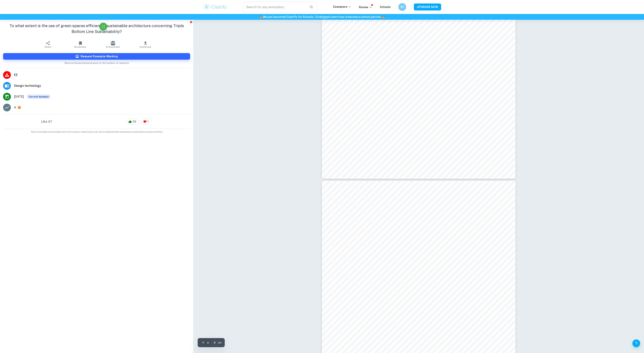  What do you see at coordinates (113, 47) in the screenshot?
I see `span: AI Assistant` at bounding box center [113, 47].